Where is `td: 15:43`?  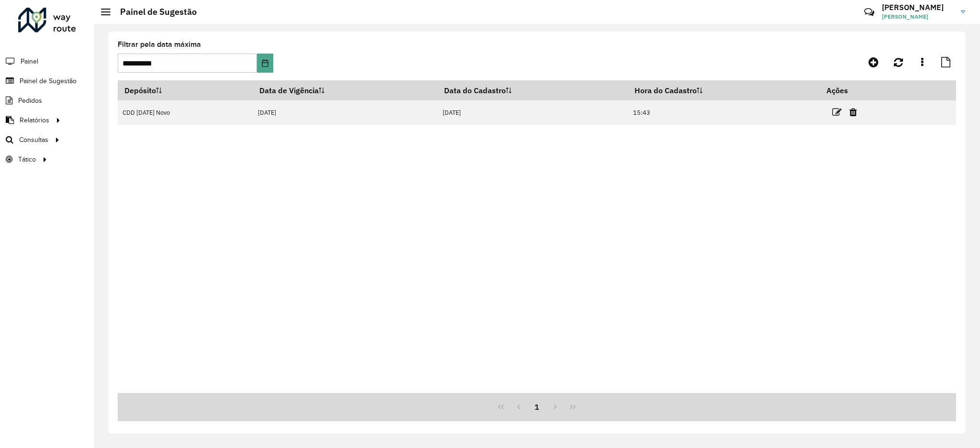
td: 15:43 is located at coordinates (724, 112).